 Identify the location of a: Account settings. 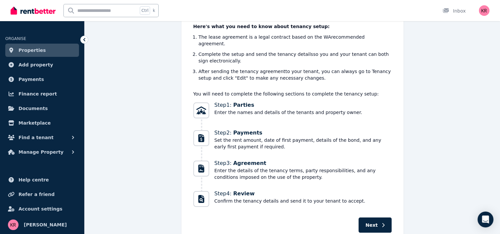
(42, 209).